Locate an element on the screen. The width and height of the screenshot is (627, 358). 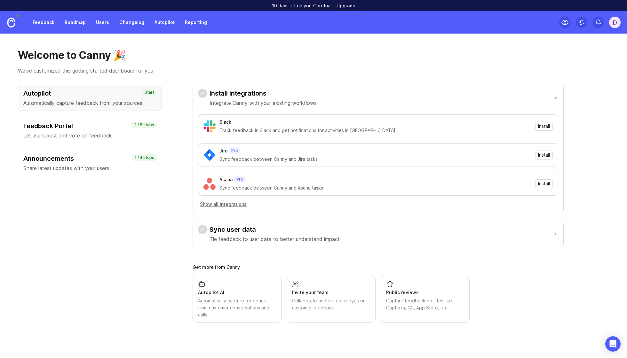
button: Sync user dataTie feedback to user data to better understand impact is located at coordinates (378, 234).